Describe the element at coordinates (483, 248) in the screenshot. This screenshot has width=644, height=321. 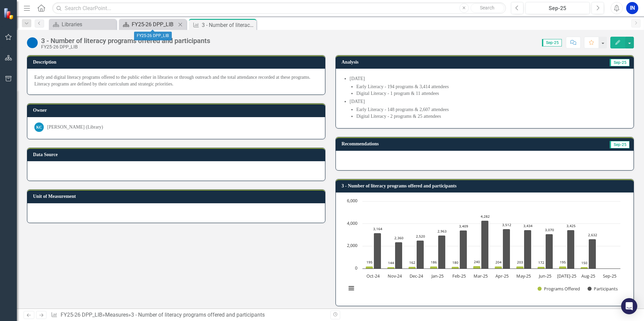
I see `svg: Interactive chart` at that location.